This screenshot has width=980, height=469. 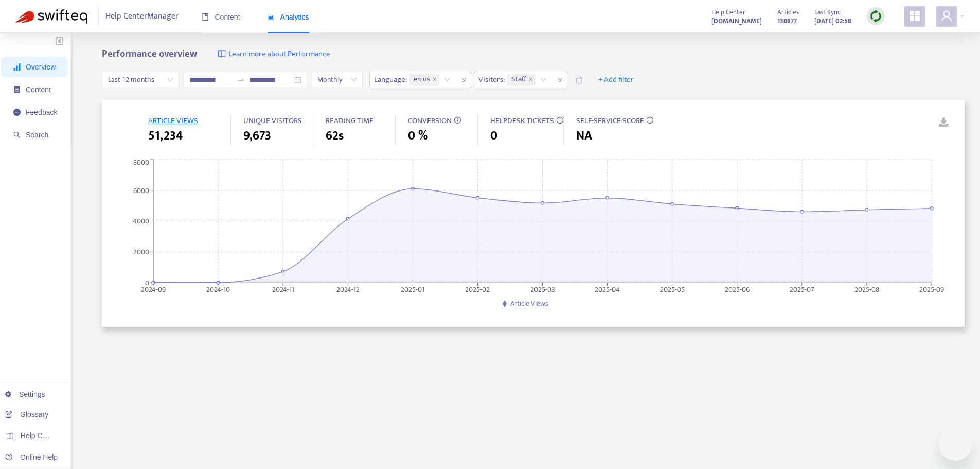 What do you see at coordinates (17, 112) in the screenshot?
I see `span: message` at bounding box center [17, 112].